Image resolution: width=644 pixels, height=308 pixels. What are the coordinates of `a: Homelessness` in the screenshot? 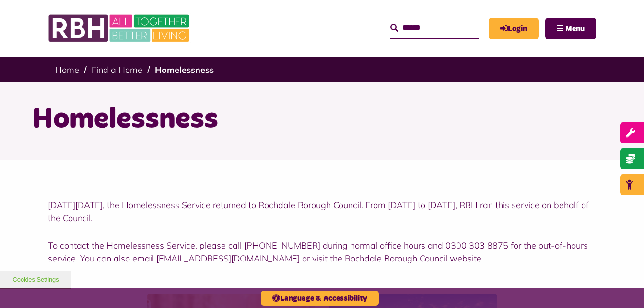 It's located at (184, 70).